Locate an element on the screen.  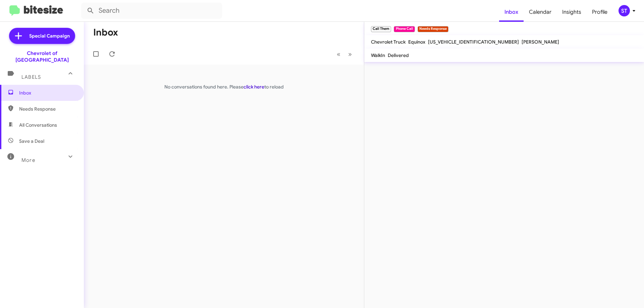
small: Call Them is located at coordinates (381, 29).